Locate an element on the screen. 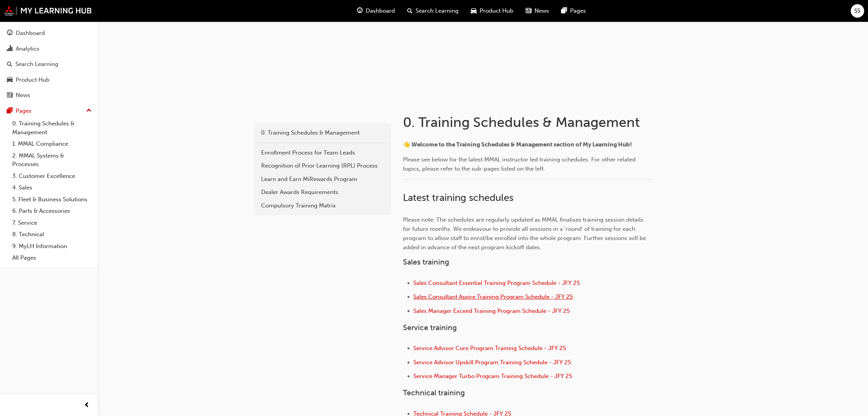 The width and height of the screenshot is (868, 416). span: SS is located at coordinates (858, 11).